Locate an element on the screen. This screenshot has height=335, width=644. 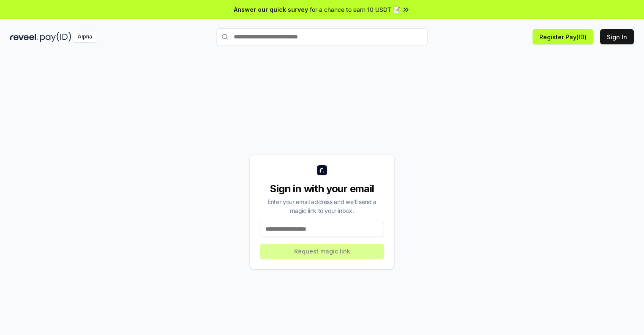
div: Sign in with your email is located at coordinates (322, 189).